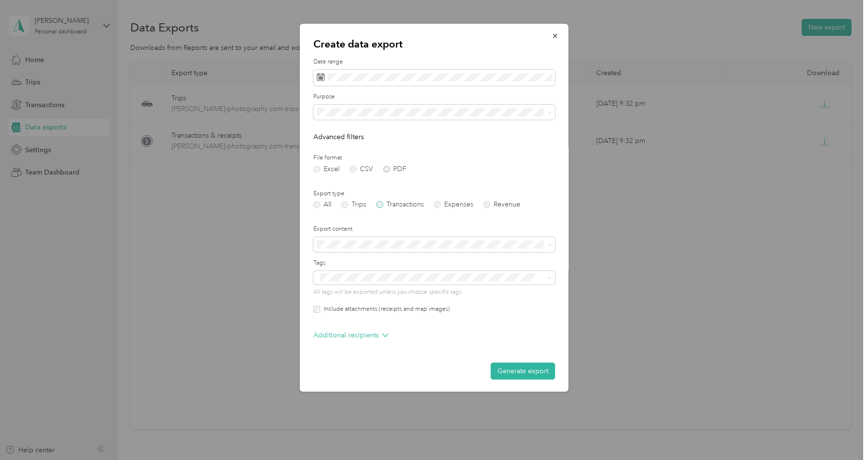 This screenshot has height=460, width=868. Describe the element at coordinates (385, 309) in the screenshot. I see `label: Include attachments (receipts and map images)` at that location.